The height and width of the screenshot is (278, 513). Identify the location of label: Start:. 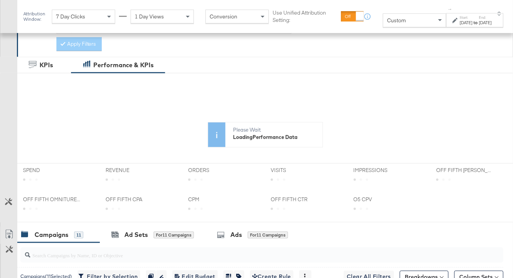
(466, 17).